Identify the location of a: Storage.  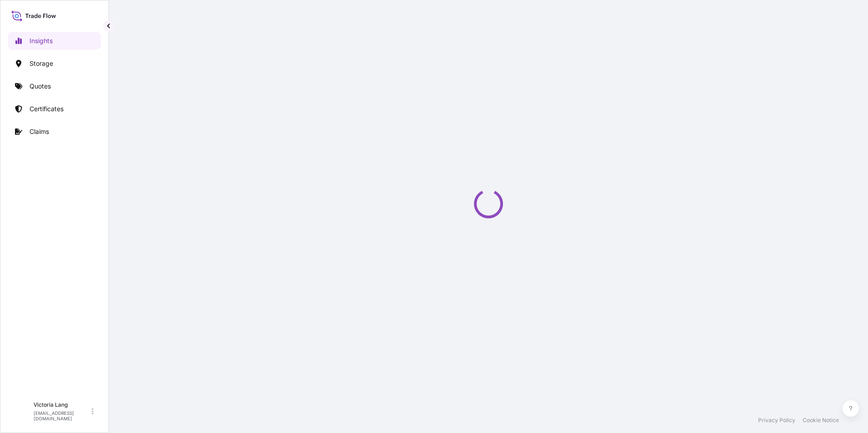
(54, 64).